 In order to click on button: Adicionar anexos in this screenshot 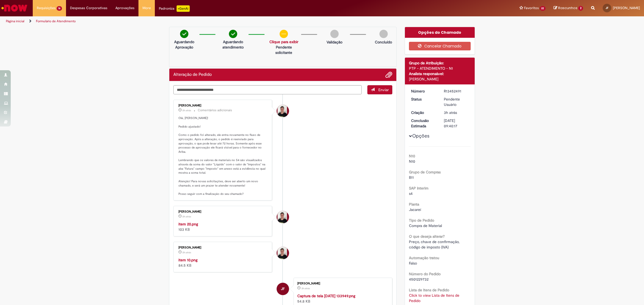, I will do `click(389, 74)`.